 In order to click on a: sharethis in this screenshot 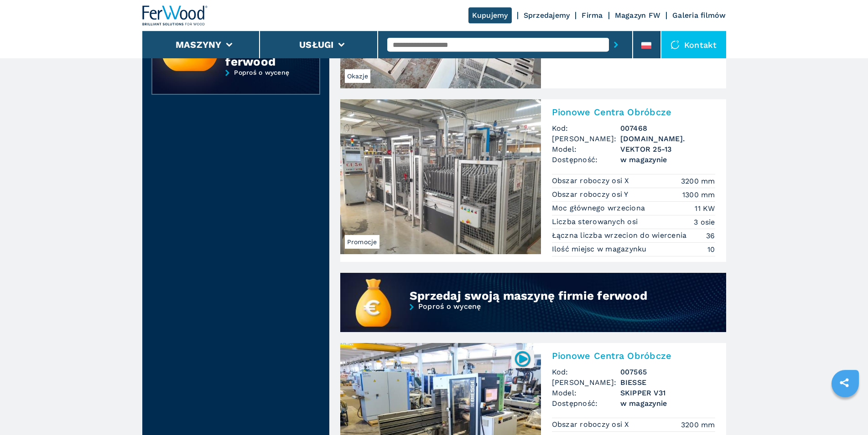, I will do `click(844, 383)`.